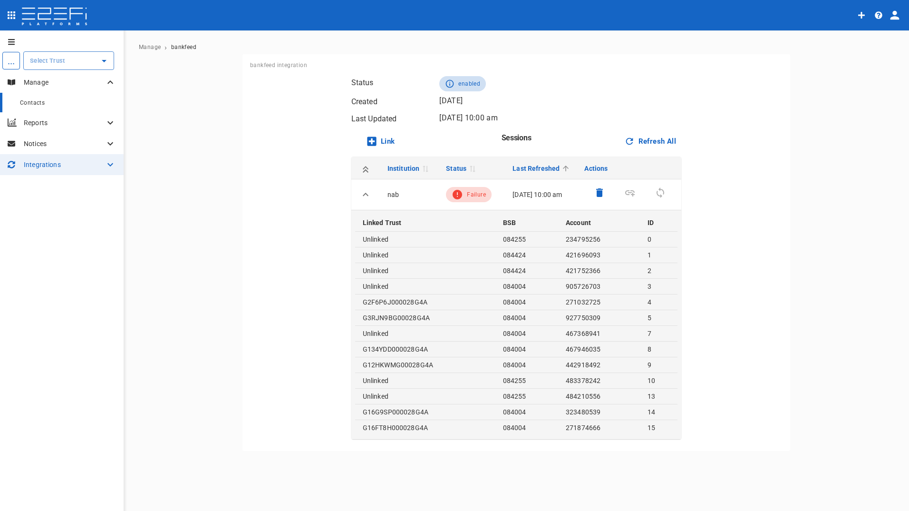  Describe the element at coordinates (404, 168) in the screenshot. I see `div: Institution` at that location.